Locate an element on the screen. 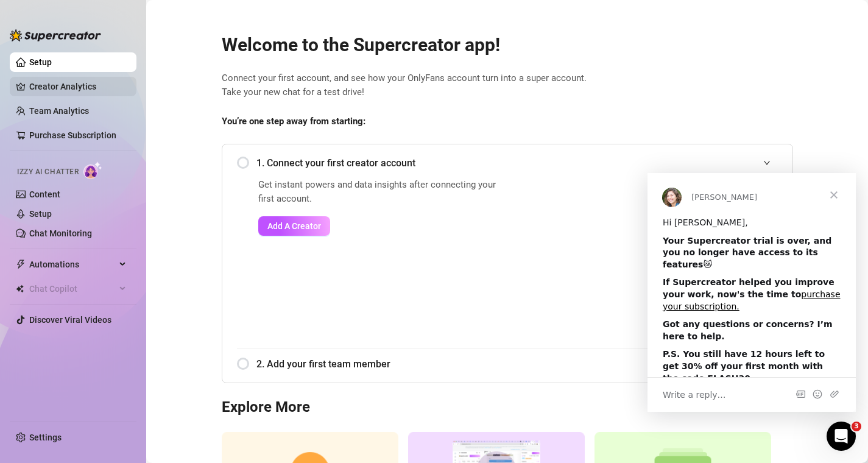 The width and height of the screenshot is (868, 463). span: 1. Connect your first creator account is located at coordinates (517, 163).